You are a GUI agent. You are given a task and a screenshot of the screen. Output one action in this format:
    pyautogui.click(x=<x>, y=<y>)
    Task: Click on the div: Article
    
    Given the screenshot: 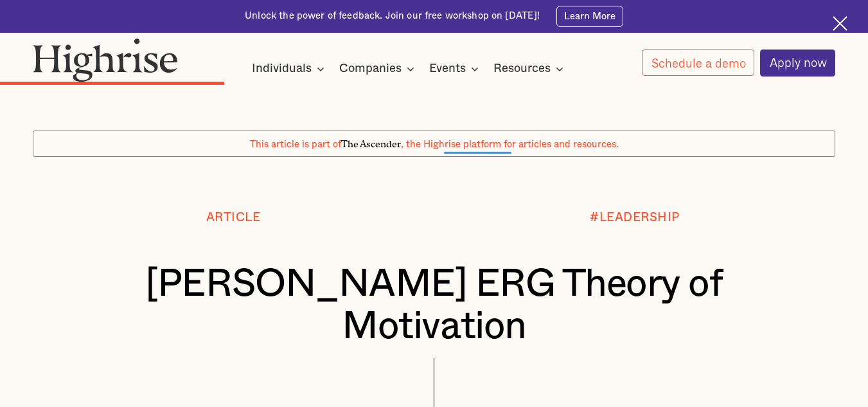 What is the action you would take?
    pyautogui.click(x=233, y=218)
    